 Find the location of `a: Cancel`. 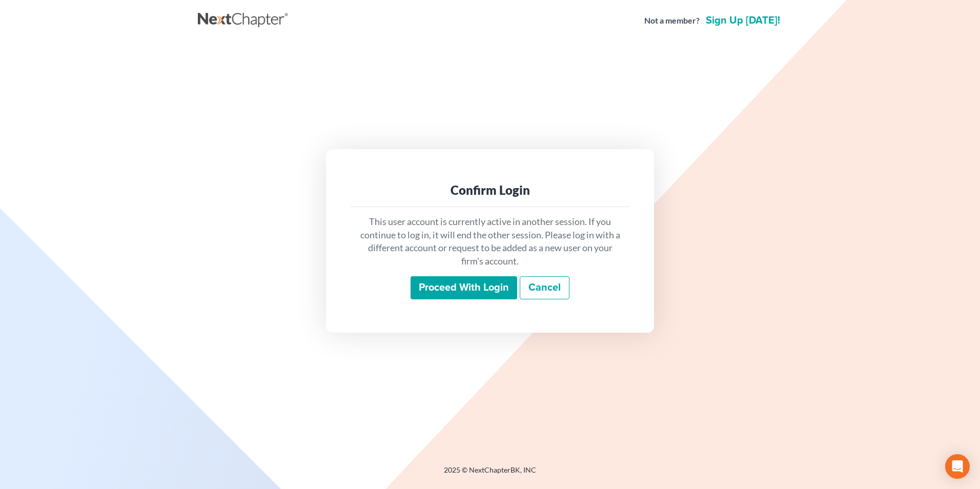

a: Cancel is located at coordinates (544, 288).